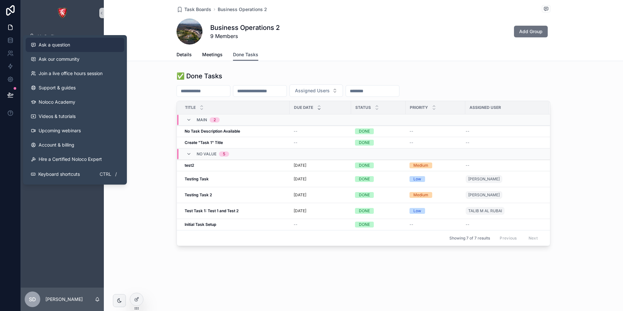 Image resolution: width=623 pixels, height=311 pixels. I want to click on button: Add Group, so click(531, 31).